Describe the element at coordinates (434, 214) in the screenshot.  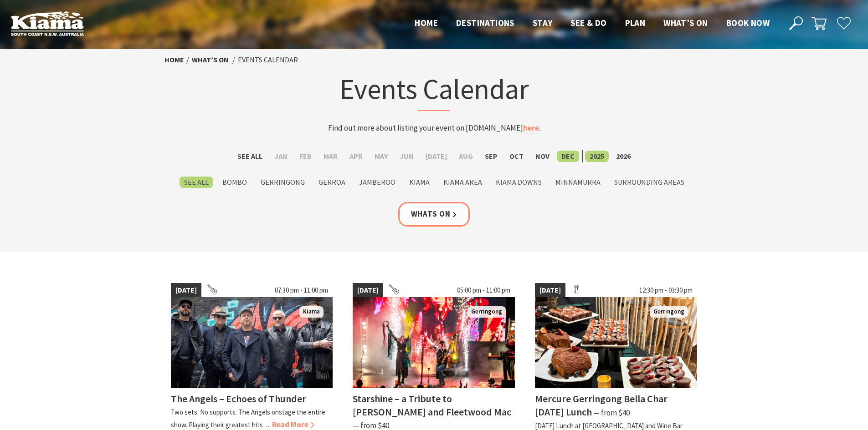
I see `a: Whats On` at that location.